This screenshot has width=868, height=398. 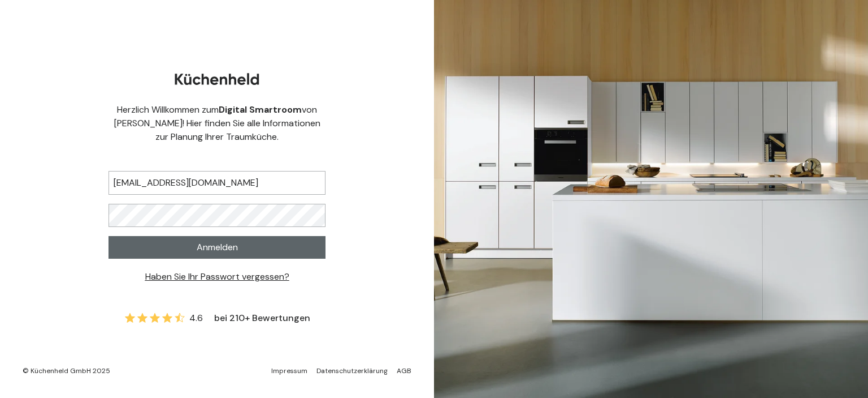 What do you see at coordinates (196, 318) in the screenshot?
I see `span: 4.6` at bounding box center [196, 318].